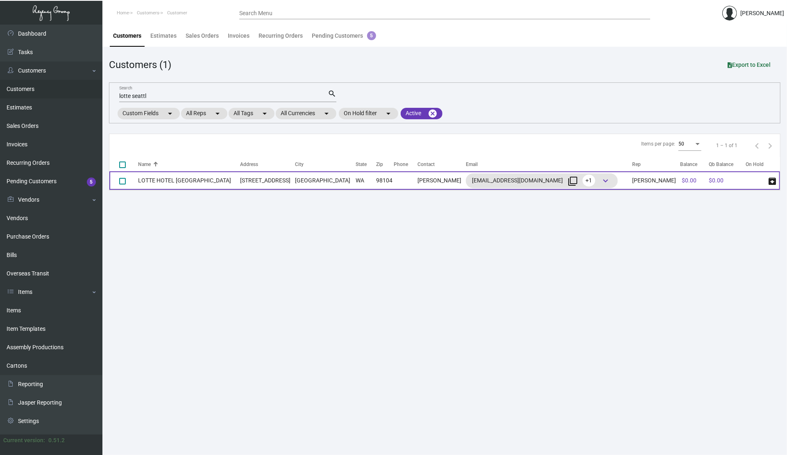  Describe the element at coordinates (549, 164) in the screenshot. I see `th: Email` at that location.